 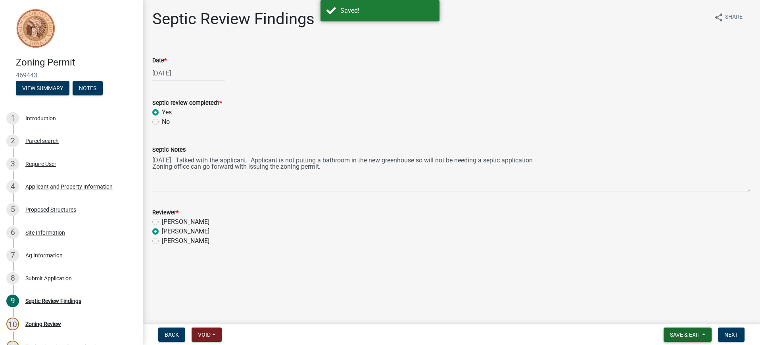 I want to click on label: Reviewer, so click(x=165, y=213).